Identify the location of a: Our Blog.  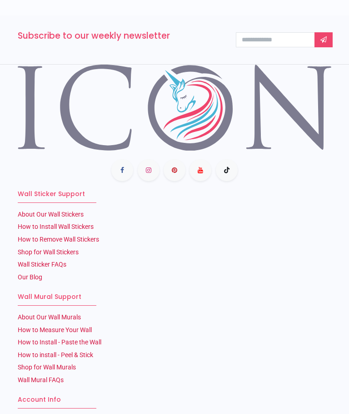
(30, 277).